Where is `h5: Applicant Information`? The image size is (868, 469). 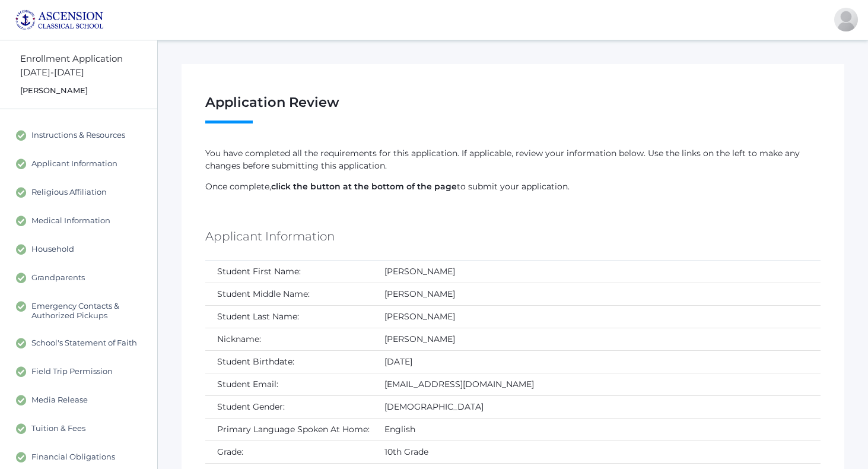 h5: Applicant Information is located at coordinates (270, 237).